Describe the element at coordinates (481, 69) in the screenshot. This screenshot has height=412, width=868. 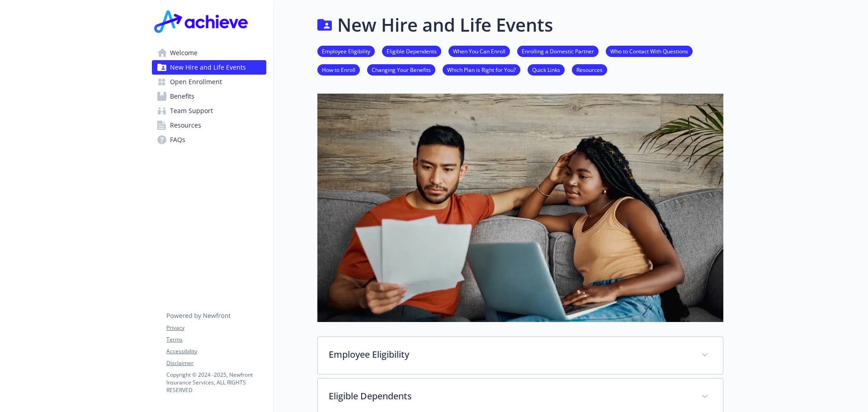
I see `a: Which Plan is Right for You?` at that location.